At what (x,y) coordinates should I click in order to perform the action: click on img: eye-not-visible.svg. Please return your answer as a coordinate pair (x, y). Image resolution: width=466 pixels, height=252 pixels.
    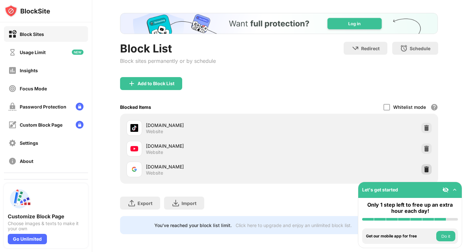
    Looking at the image, I should click on (446, 190).